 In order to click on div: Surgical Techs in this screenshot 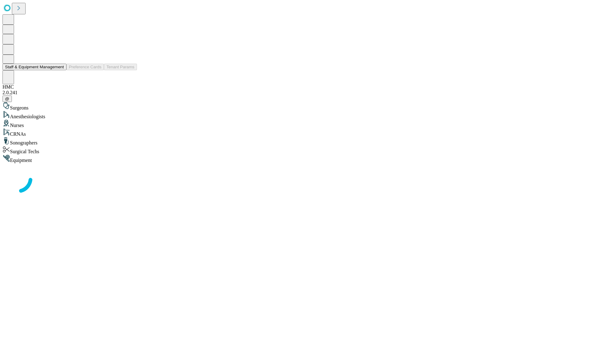, I will do `click(300, 150)`.